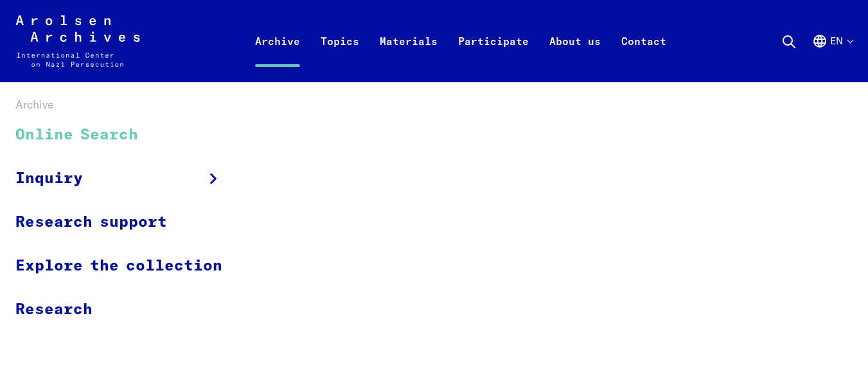  I want to click on a: Research, so click(127, 309).